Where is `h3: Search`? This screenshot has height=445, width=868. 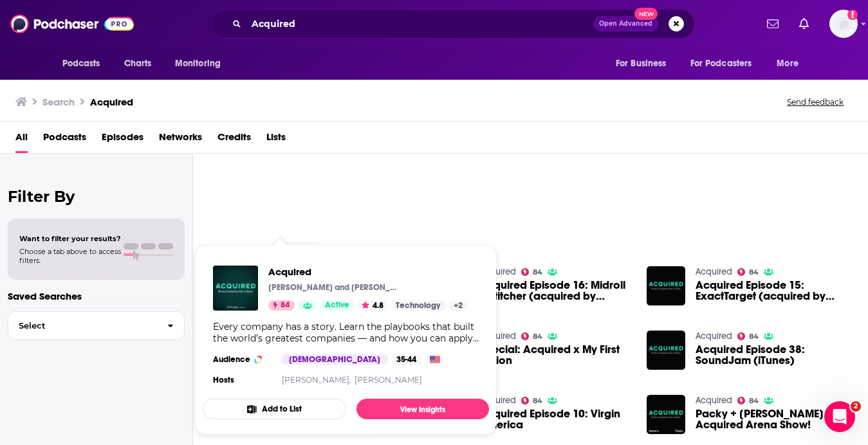 h3: Search is located at coordinates (58, 101).